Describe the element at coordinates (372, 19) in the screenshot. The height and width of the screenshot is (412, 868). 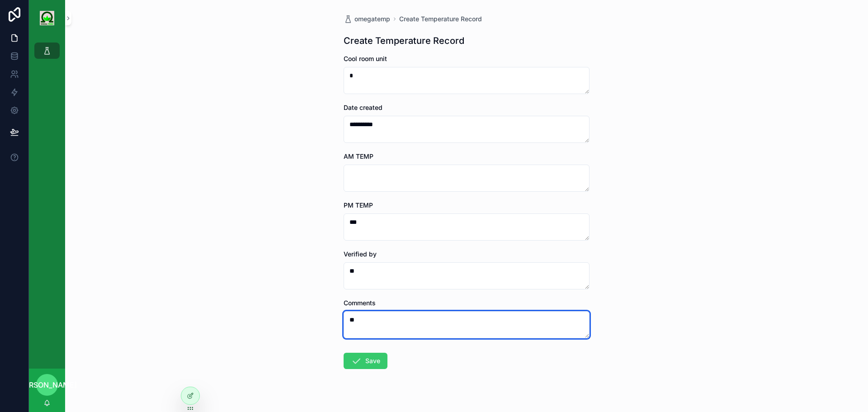
I see `span: omegatemp` at that location.